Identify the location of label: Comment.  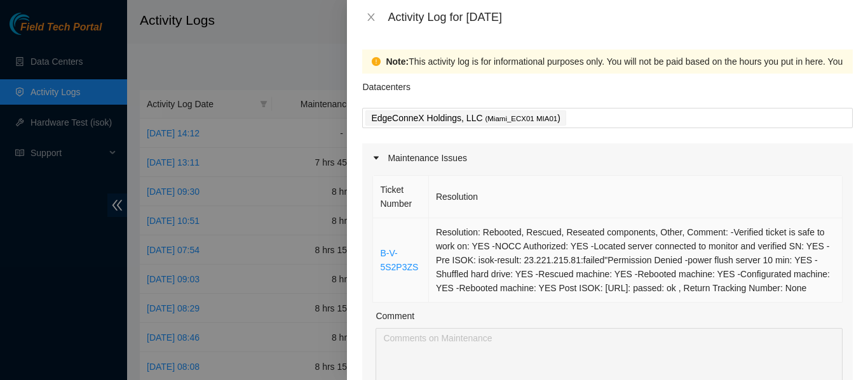
(394, 316).